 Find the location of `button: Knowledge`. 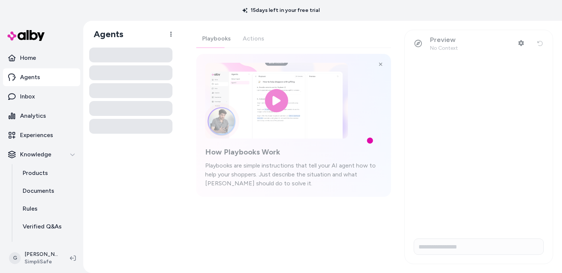

button: Knowledge is located at coordinates (42, 155).